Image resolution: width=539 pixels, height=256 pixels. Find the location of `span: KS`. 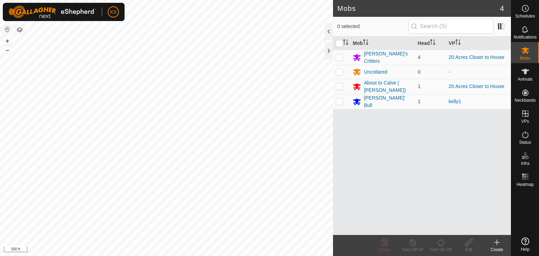

span: KS is located at coordinates (113, 12).